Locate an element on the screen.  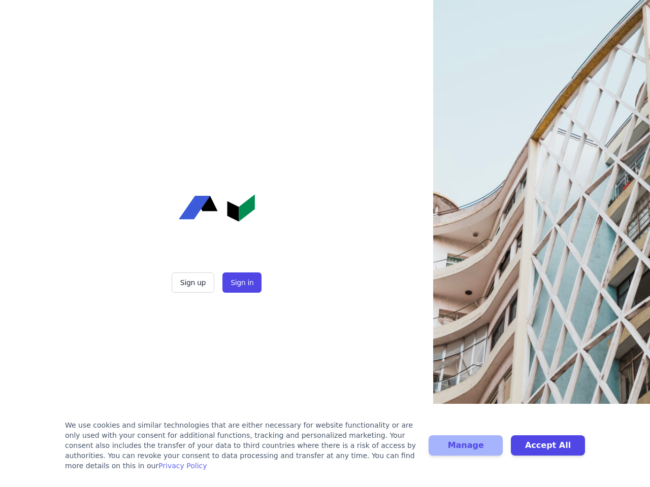
img: Concular is located at coordinates (217, 208).